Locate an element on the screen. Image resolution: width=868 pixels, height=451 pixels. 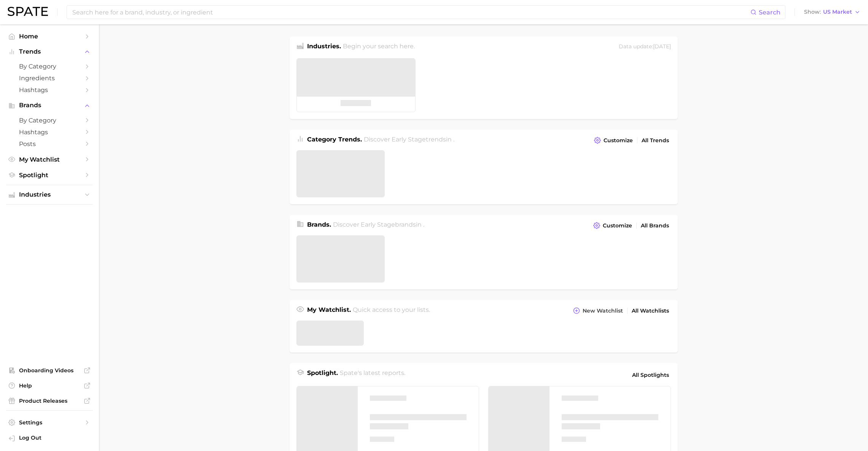
h2: Quick access to your lists. is located at coordinates (391, 311).